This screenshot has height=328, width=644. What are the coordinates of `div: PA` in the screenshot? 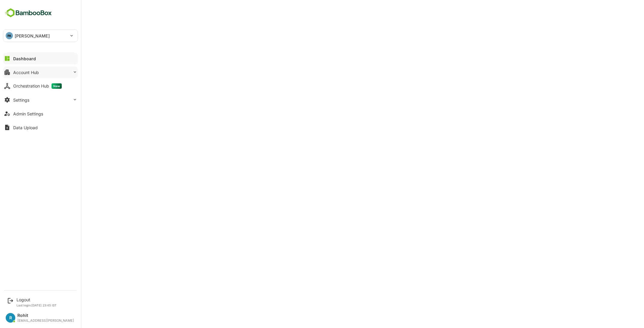 It's located at (9, 36).